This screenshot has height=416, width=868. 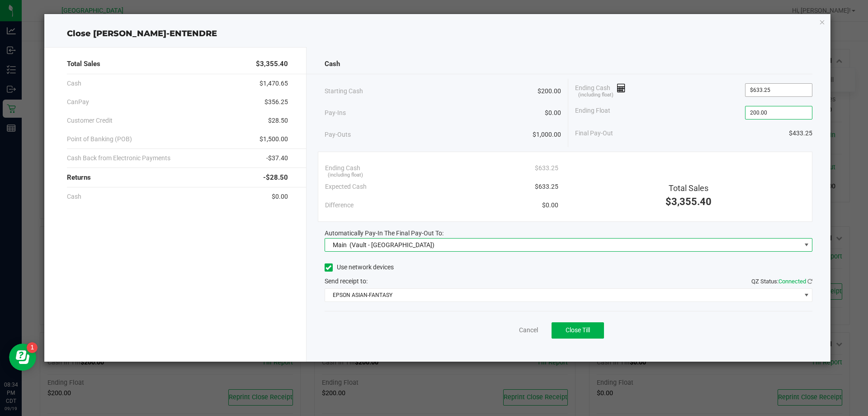 What do you see at coordinates (273, 139) in the screenshot?
I see `span: $1,500.00` at bounding box center [273, 139].